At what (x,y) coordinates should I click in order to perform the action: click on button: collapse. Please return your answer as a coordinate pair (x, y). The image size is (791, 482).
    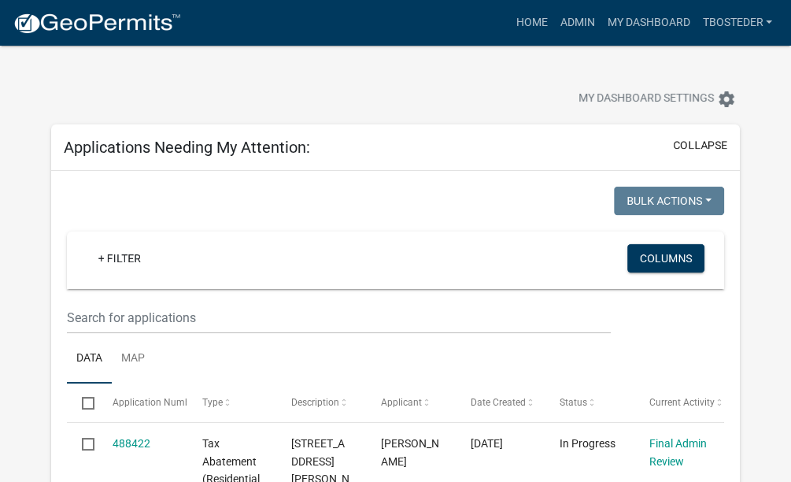
    Looking at the image, I should click on (700, 145).